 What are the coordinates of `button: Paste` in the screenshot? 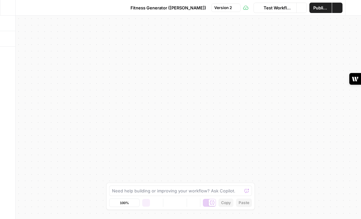 It's located at (244, 203).